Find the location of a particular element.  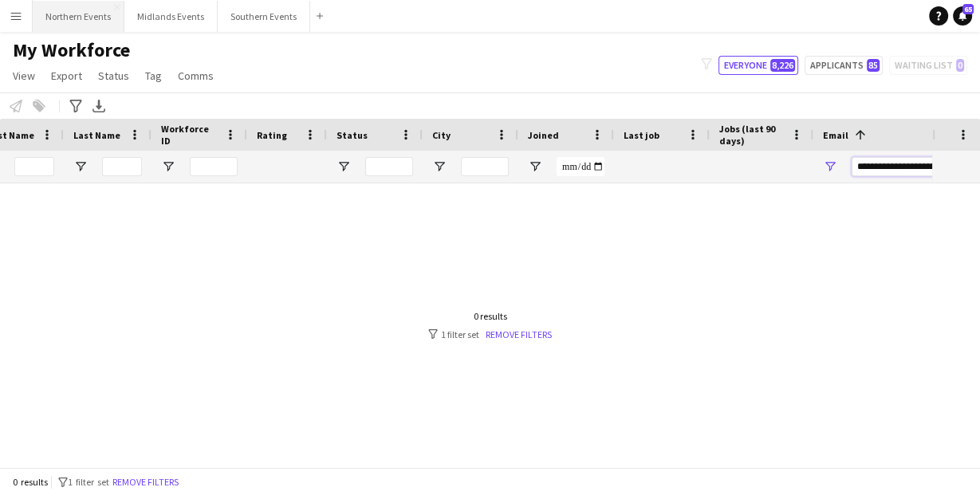

app-action-btn: Advanced filters is located at coordinates (76, 106).